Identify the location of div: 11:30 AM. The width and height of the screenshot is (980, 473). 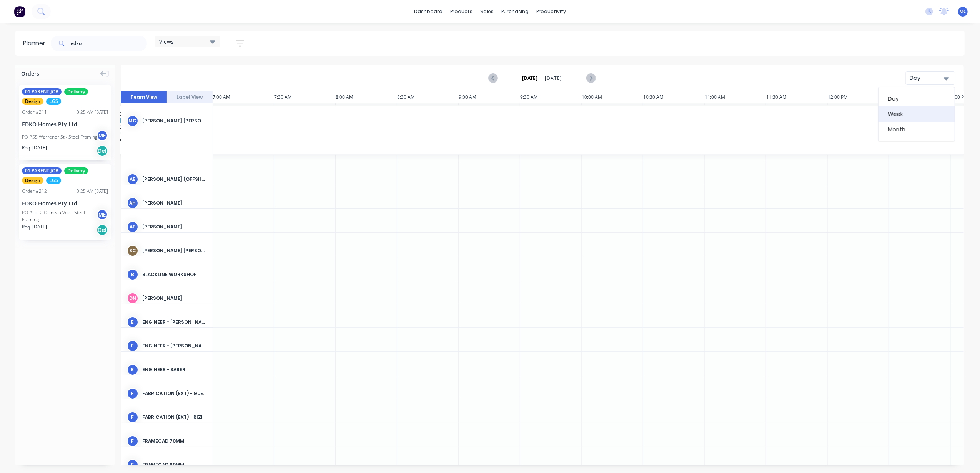
(797, 97).